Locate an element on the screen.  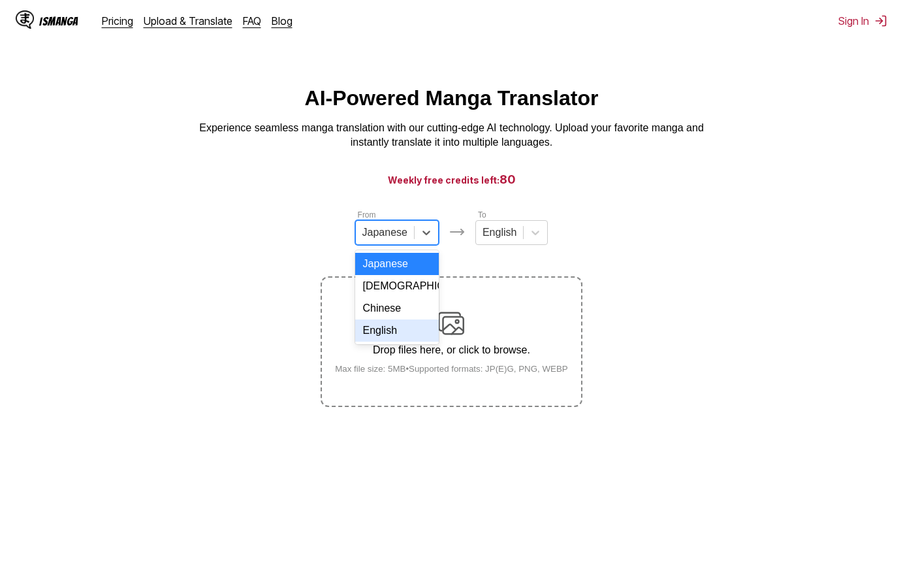
p: Drop files here, or click to browse. is located at coordinates (451, 350).